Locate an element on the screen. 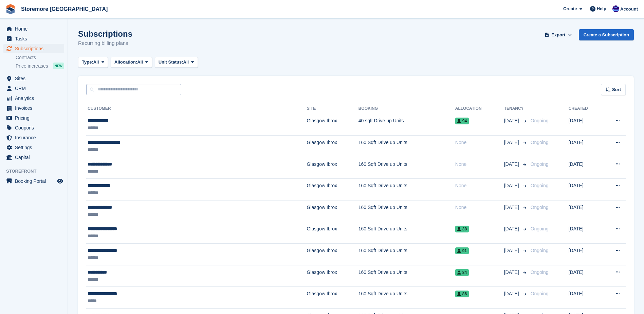  span: Account is located at coordinates (629, 9).